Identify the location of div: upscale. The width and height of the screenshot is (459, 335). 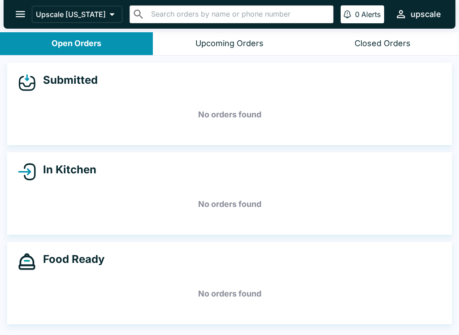
(425, 14).